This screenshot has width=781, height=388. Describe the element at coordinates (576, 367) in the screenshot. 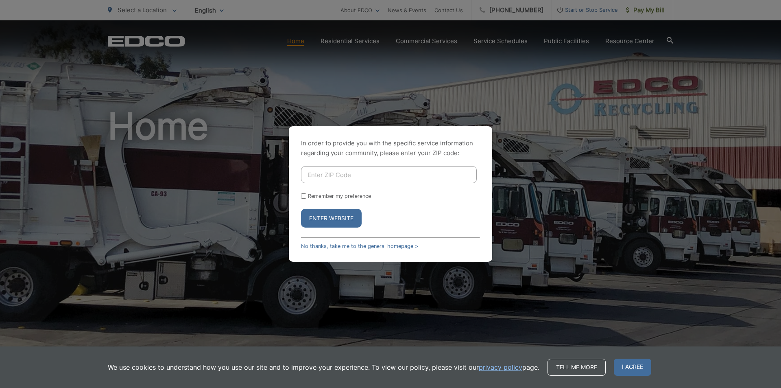

I see `a: Tell me more` at that location.